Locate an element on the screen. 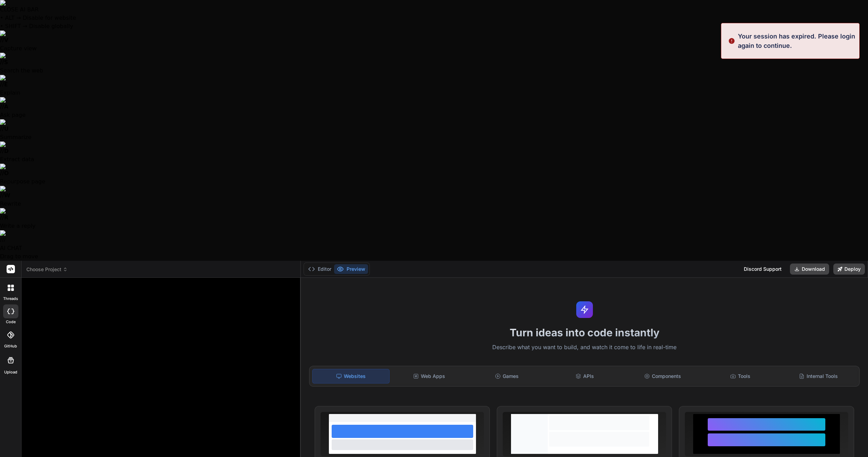  label: Upload is located at coordinates (11, 372).